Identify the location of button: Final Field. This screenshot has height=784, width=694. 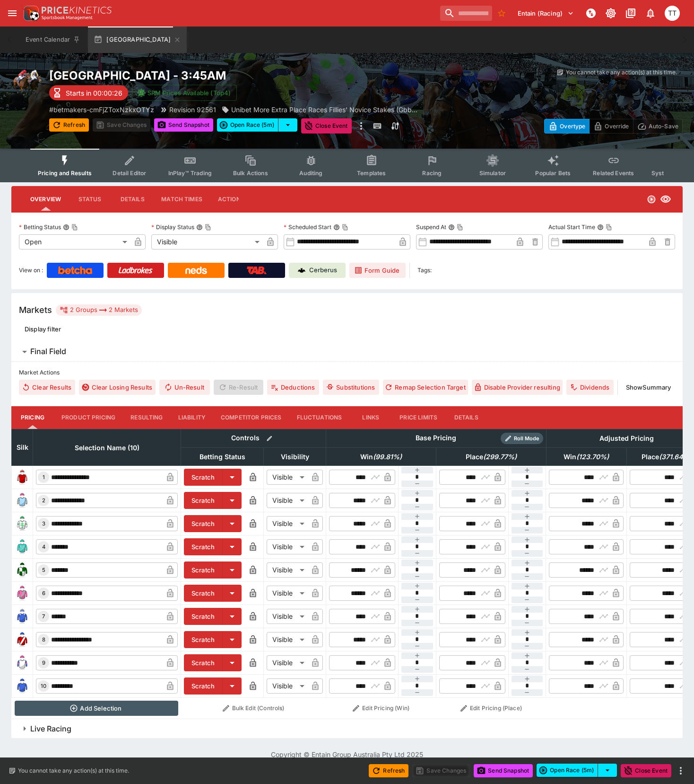
(347, 351).